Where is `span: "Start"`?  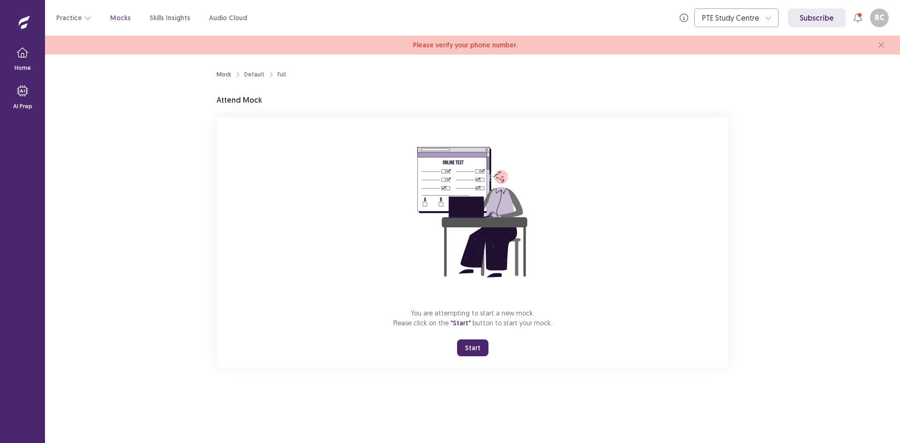 span: "Start" is located at coordinates (460, 323).